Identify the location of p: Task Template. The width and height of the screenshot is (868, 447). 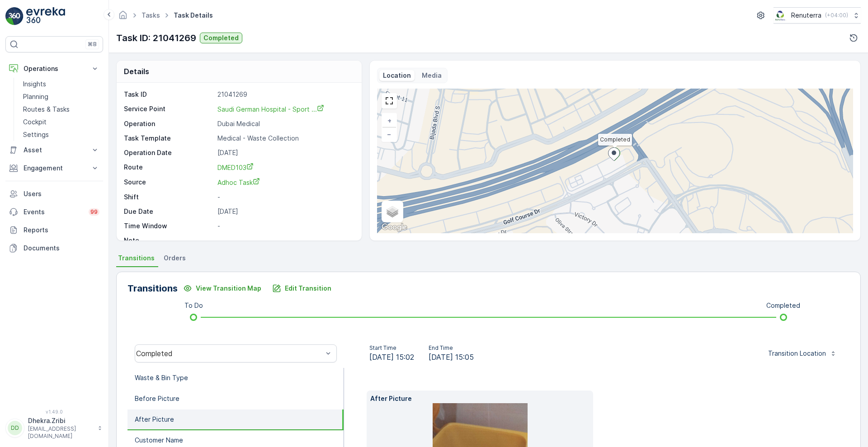
(168, 138).